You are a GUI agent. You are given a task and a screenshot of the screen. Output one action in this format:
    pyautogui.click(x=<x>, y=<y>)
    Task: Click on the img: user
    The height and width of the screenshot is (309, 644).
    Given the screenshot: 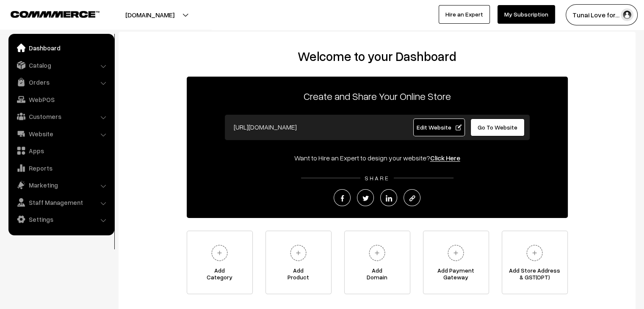 What is the action you would take?
    pyautogui.click(x=627, y=15)
    